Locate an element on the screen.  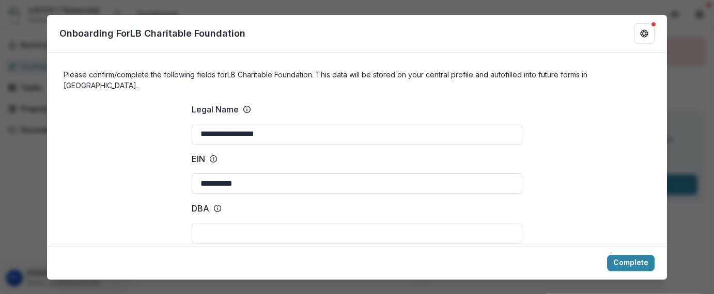
p: Legal Name is located at coordinates (215, 109).